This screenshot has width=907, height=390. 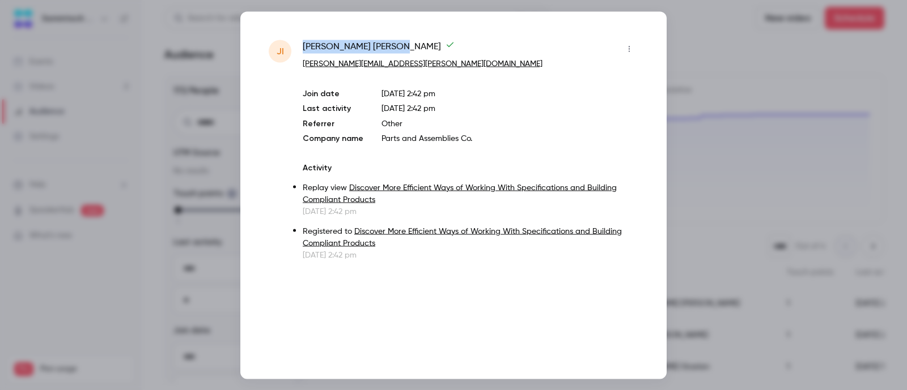 I want to click on span: JI, so click(x=280, y=51).